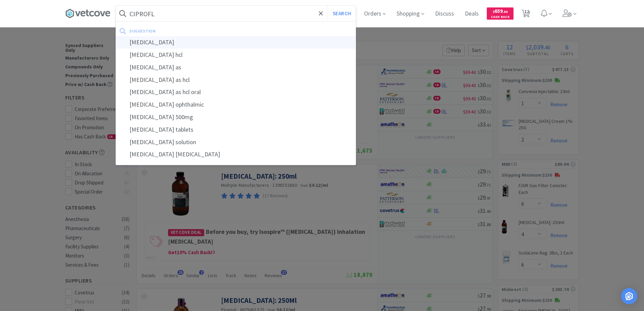 The width and height of the screenshot is (644, 311). I want to click on button: Search, so click(342, 14).